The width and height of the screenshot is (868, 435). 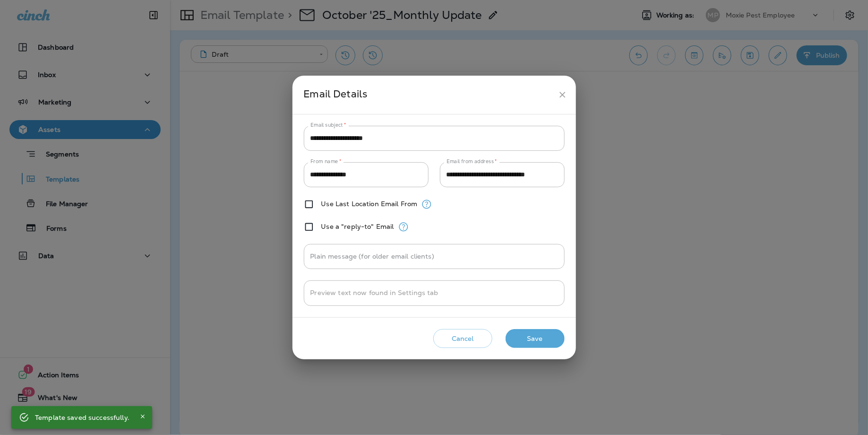 I want to click on label: Use a "reply-to" Email, so click(x=358, y=226).